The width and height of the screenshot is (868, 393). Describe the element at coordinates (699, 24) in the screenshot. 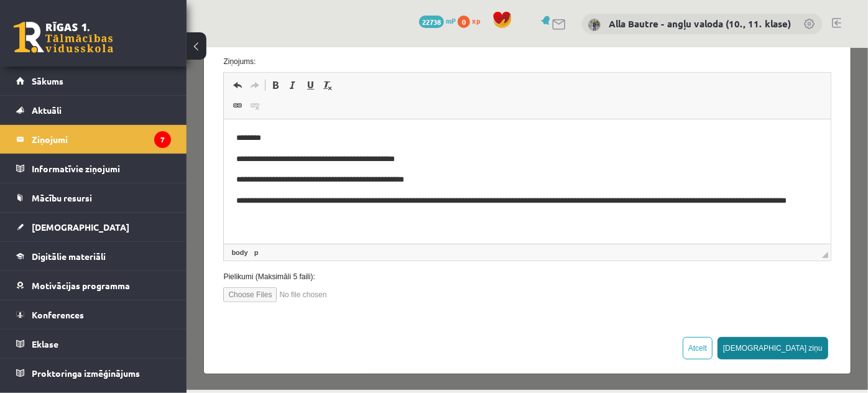

I see `a: Alla Bautre - angļu valoda (10., 11. klase)` at that location.